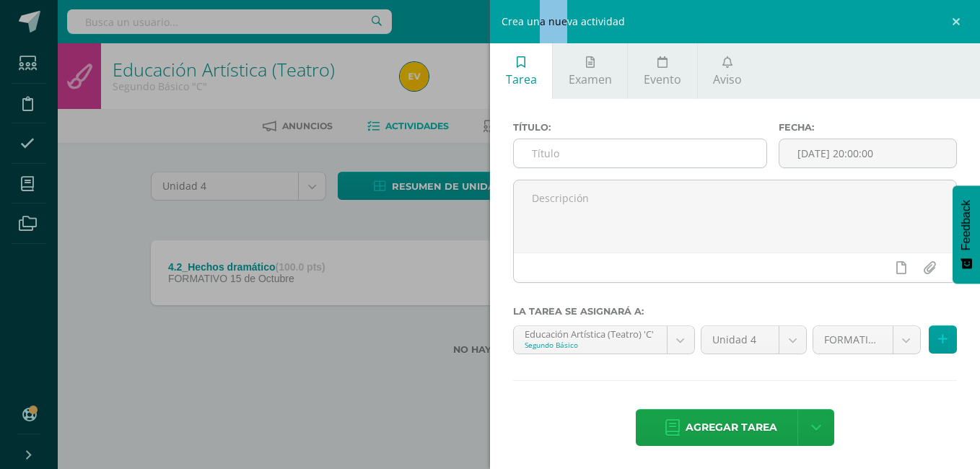 Image resolution: width=980 pixels, height=469 pixels. What do you see at coordinates (966, 225) in the screenshot?
I see `span: Feedback` at bounding box center [966, 225].